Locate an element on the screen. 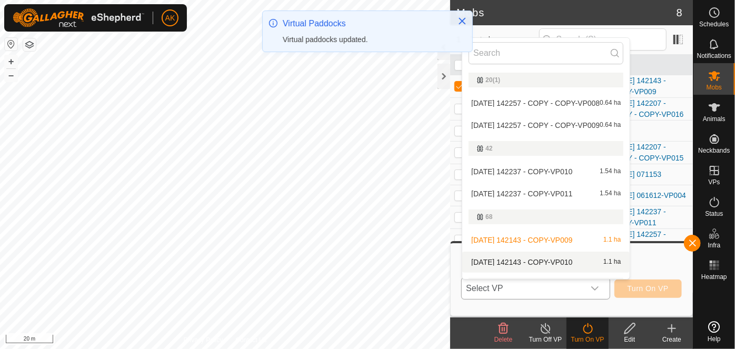 The image size is (735, 349). div: Virtual paddocks updated. is located at coordinates (365, 40).